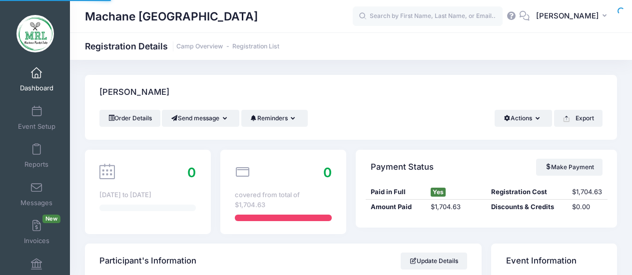  I want to click on a: Messages, so click(36, 194).